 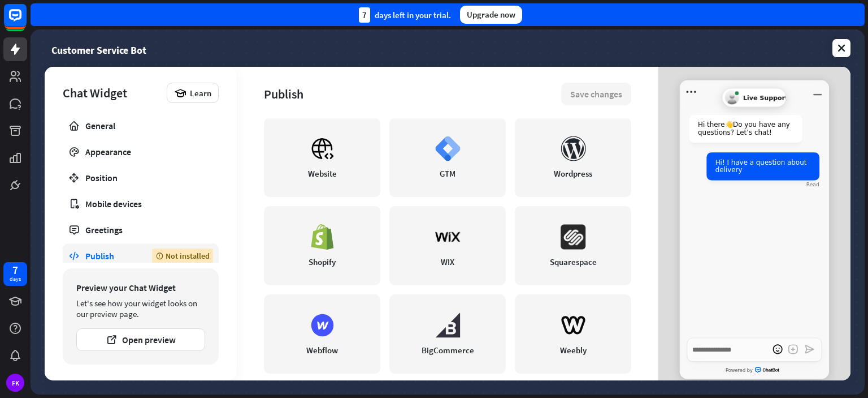 I want to click on a: GTM, so click(x=447, y=157).